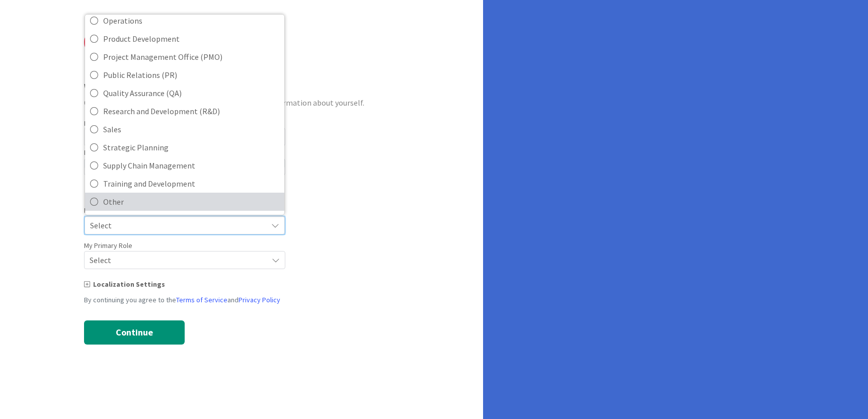 The image size is (868, 419). Describe the element at coordinates (191, 93) in the screenshot. I see `span: Quality Assurance (QA)` at that location.